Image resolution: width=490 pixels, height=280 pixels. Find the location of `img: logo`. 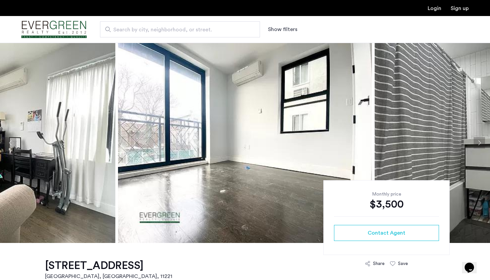

img: logo is located at coordinates (54, 29).